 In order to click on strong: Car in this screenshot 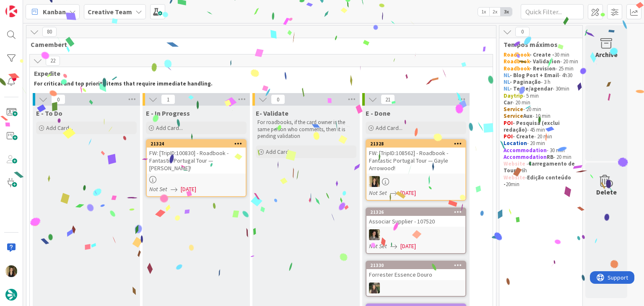, I will do `click(508, 102)`.